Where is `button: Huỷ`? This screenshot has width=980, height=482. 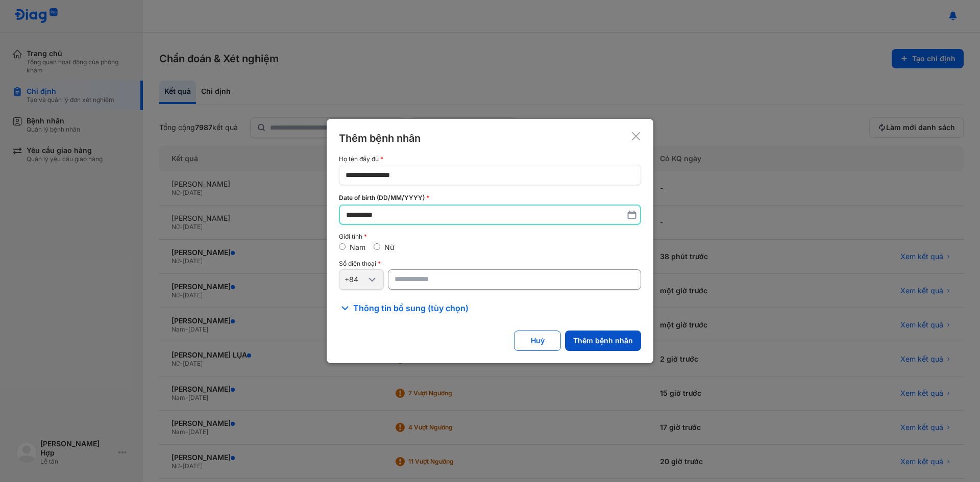 button: Huỷ is located at coordinates (538, 341).